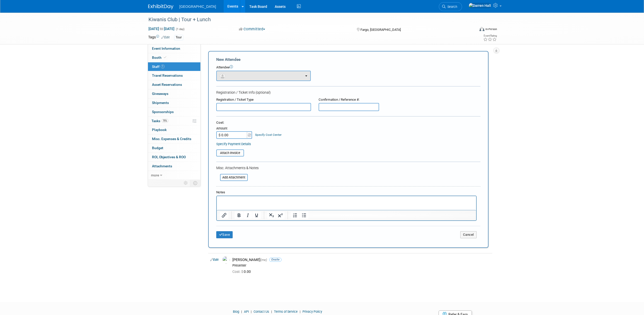  What do you see at coordinates (304, 216) in the screenshot?
I see `button: Bullet list` at bounding box center [304, 216].